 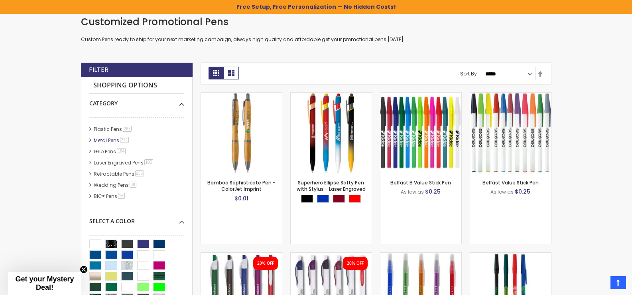 What do you see at coordinates (115, 185) in the screenshot?
I see `a: Wedding Pens38` at bounding box center [115, 185].